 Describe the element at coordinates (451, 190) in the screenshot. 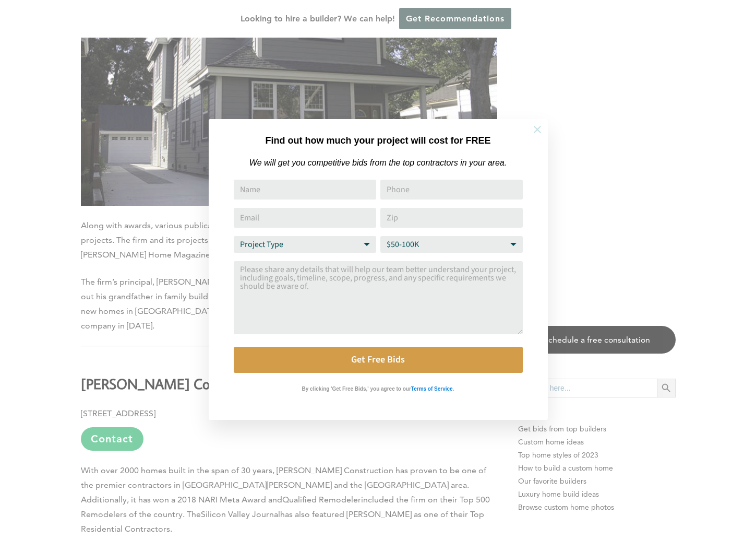

I see `input: Phone` at that location.